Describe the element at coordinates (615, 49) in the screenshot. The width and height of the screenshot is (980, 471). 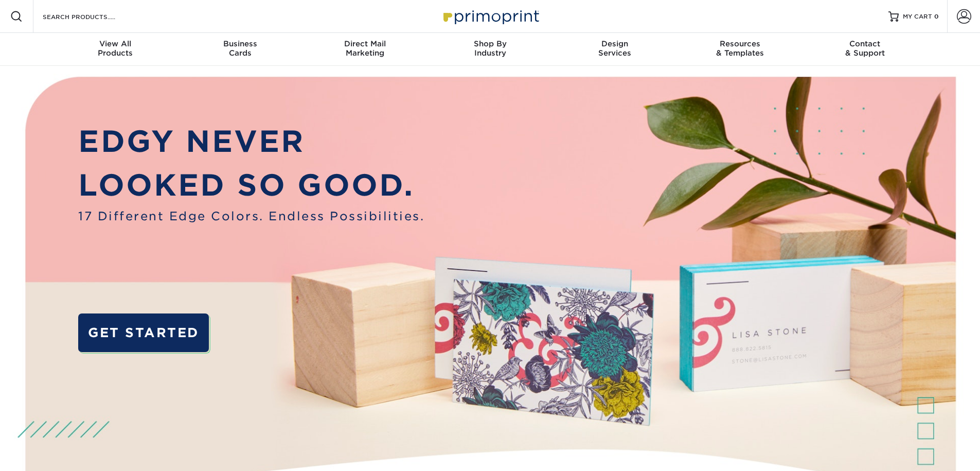
I see `div: Services` at that location.